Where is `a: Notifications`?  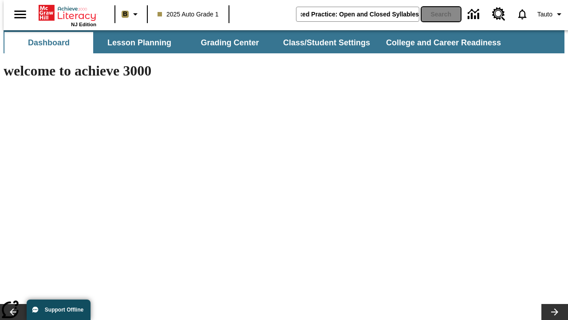
a: Notifications is located at coordinates (523, 14).